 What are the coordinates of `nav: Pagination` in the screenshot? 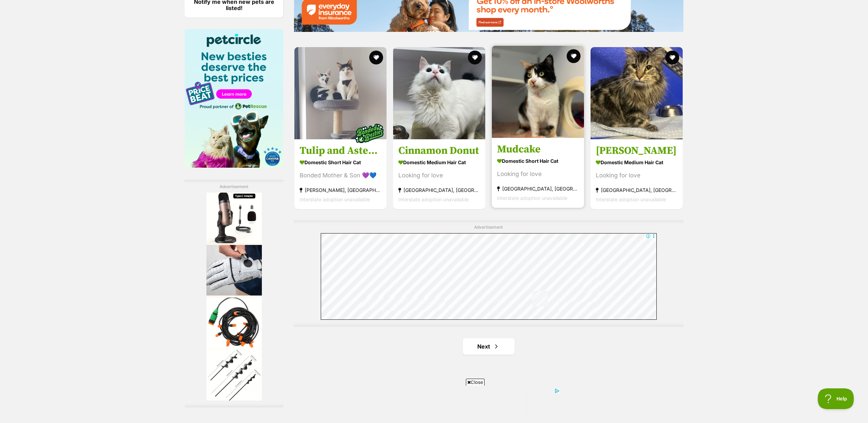 It's located at (488, 347).